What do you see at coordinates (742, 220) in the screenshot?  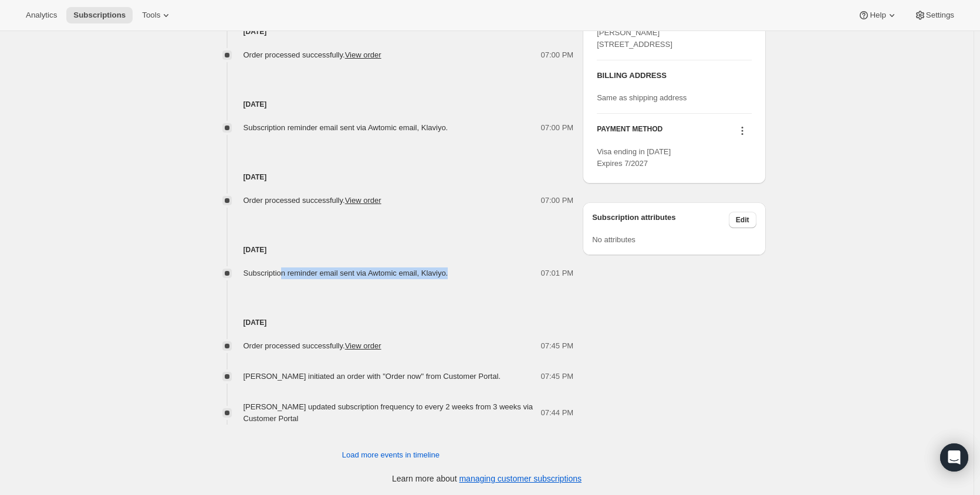 I see `span: Edit` at bounding box center [742, 220].